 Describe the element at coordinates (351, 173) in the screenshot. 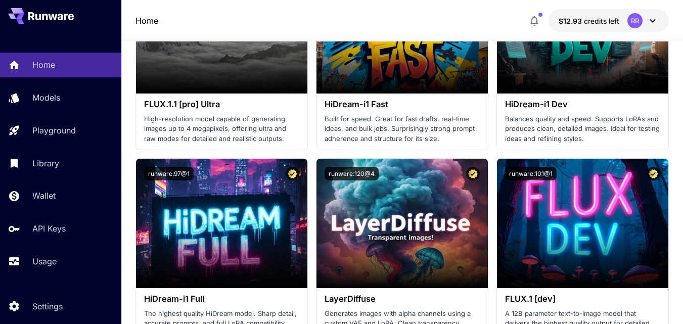

I see `button: runware:120@4` at that location.